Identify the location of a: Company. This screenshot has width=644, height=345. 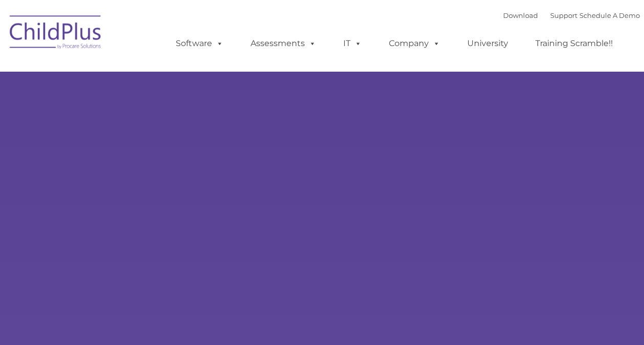
(414, 44).